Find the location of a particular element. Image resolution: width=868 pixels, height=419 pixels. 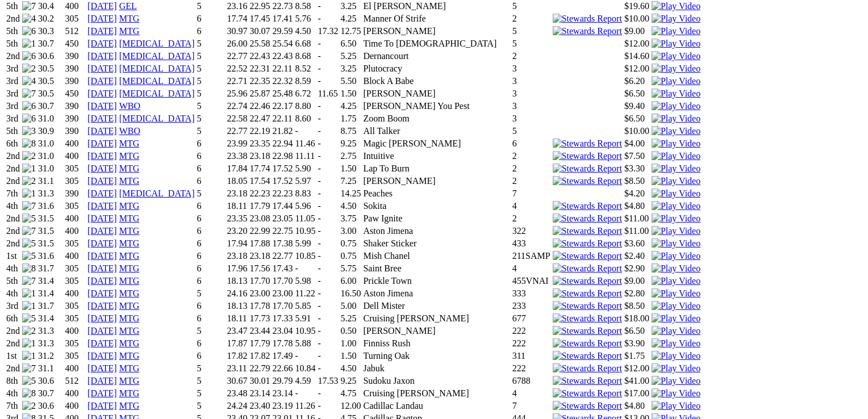

td: 22.43 is located at coordinates (282, 56).